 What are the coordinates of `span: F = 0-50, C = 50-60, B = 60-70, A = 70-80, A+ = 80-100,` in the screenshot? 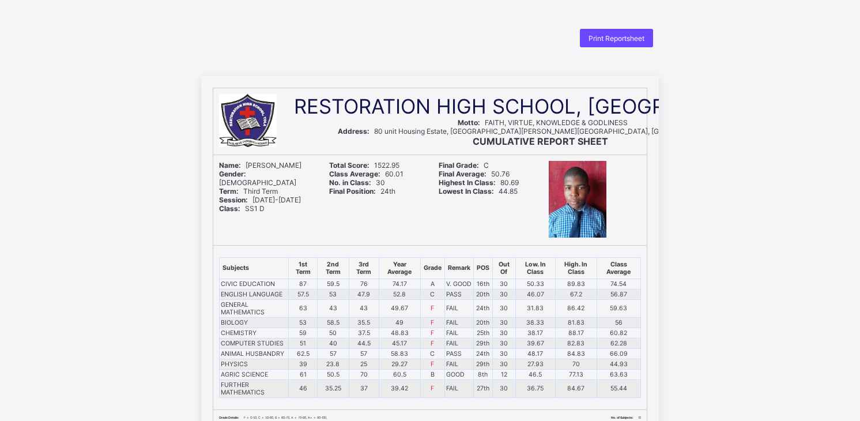 It's located at (273, 417).